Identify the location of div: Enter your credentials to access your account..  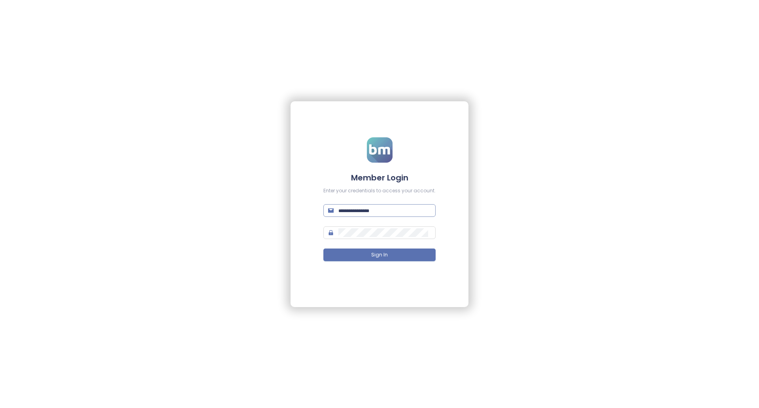
(380, 191).